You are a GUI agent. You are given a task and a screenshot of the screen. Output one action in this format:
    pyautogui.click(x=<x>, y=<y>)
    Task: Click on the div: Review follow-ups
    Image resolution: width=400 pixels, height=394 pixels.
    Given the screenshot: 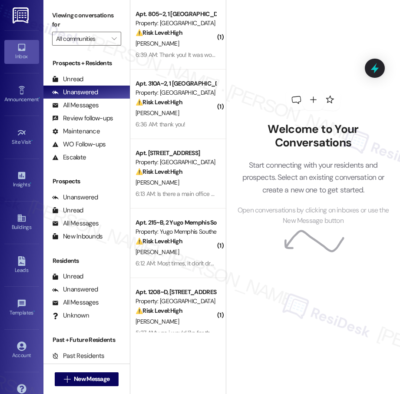 What is the action you would take?
    pyautogui.click(x=82, y=118)
    